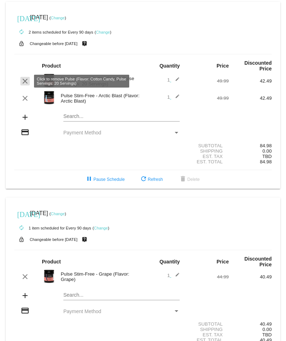 The image size is (286, 341). I want to click on mat-icon: pause, so click(89, 179).